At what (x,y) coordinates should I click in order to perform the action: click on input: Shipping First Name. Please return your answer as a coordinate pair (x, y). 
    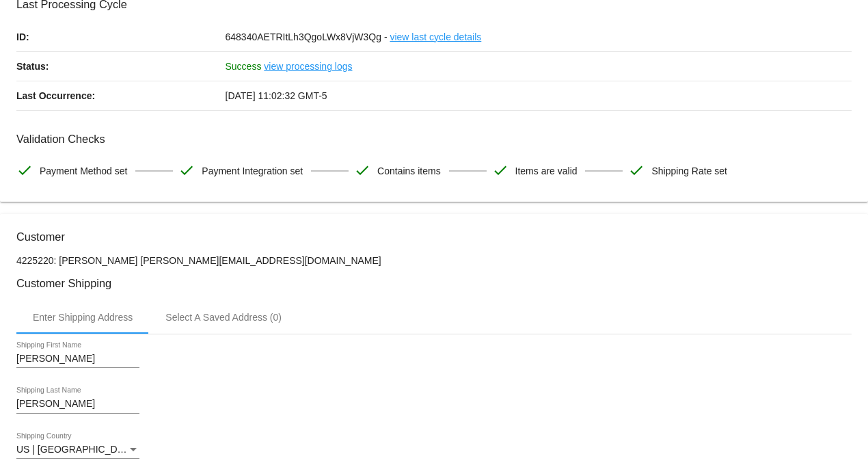
    Looking at the image, I should click on (78, 358).